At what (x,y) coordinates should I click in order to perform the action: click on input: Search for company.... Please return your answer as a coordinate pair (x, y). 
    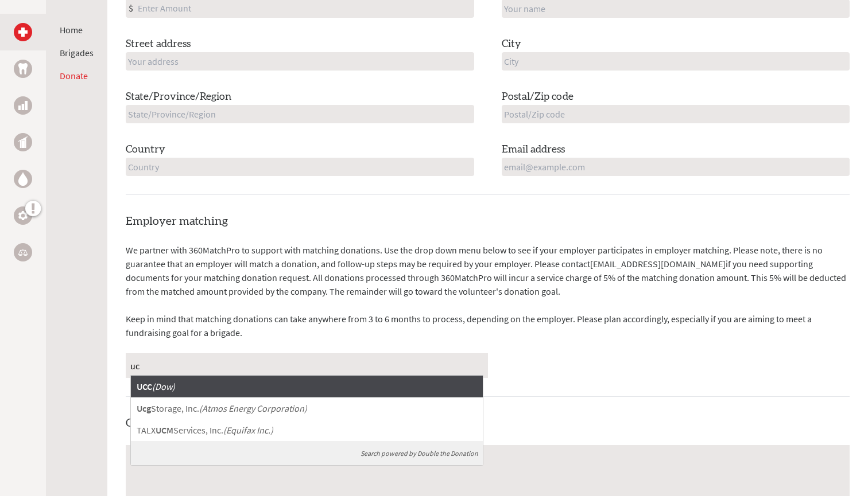
    Looking at the image, I should click on (306, 365).